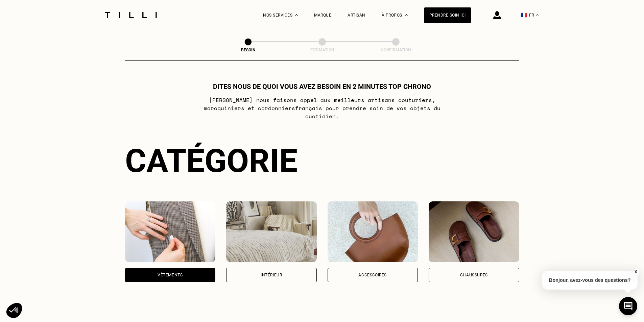  I want to click on img: Accessoires, so click(373, 232).